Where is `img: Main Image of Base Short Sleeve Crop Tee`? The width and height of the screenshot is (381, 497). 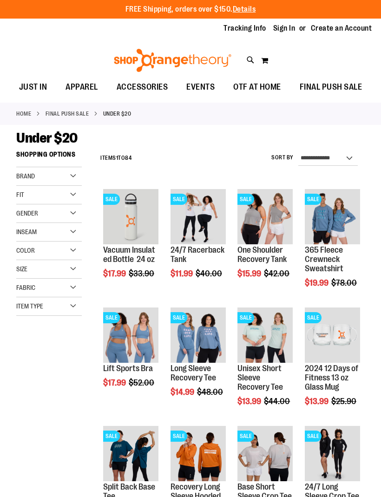 img: Main Image of Base Short Sleeve Crop Tee is located at coordinates (265, 453).